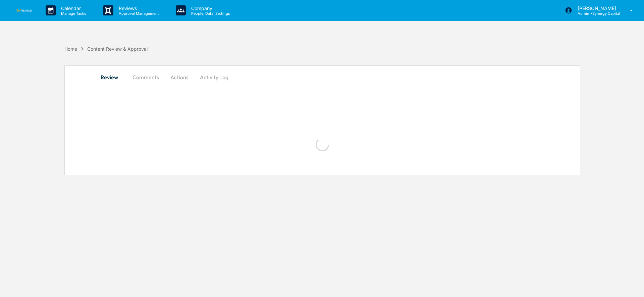 This screenshot has width=644, height=297. What do you see at coordinates (24, 10) in the screenshot?
I see `img: logo` at bounding box center [24, 10].